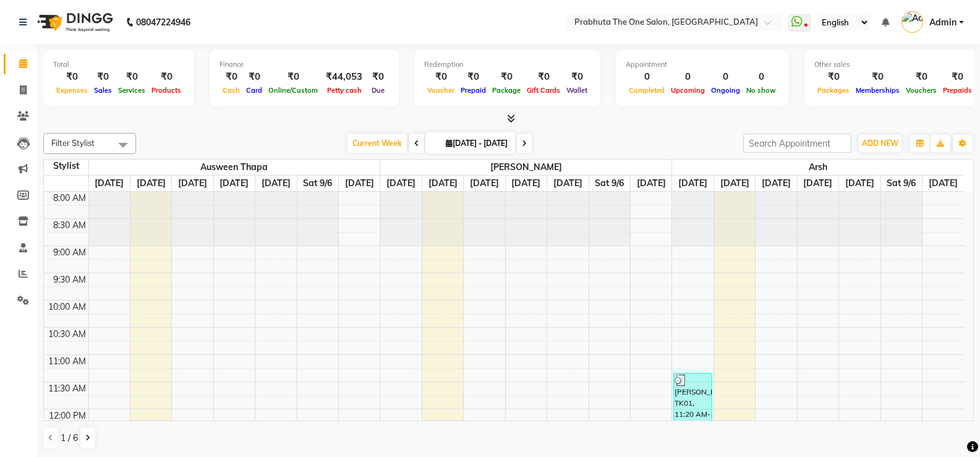 The width and height of the screenshot is (980, 457). Describe the element at coordinates (304, 64) in the screenshot. I see `div: Finance` at that location.